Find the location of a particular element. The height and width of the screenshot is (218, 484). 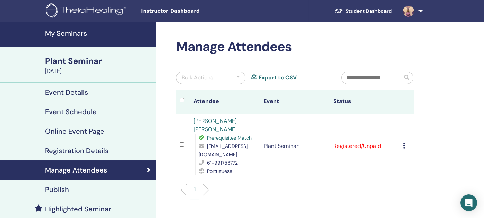

h4: Event Schedule is located at coordinates (71, 112).